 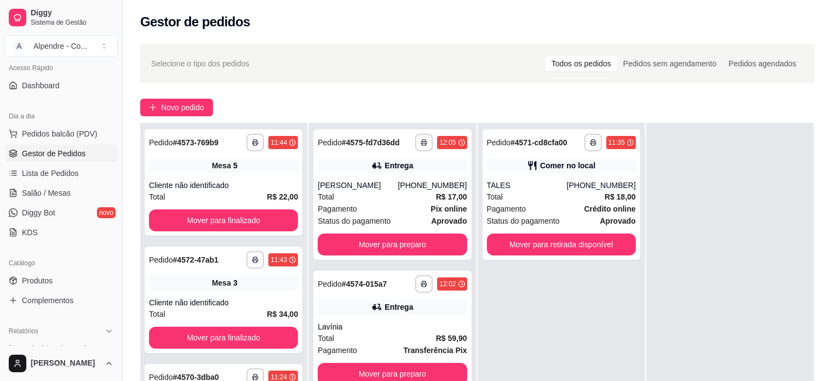 What do you see at coordinates (200, 64) in the screenshot?
I see `span: Selecione o tipo dos pedidos` at bounding box center [200, 64].